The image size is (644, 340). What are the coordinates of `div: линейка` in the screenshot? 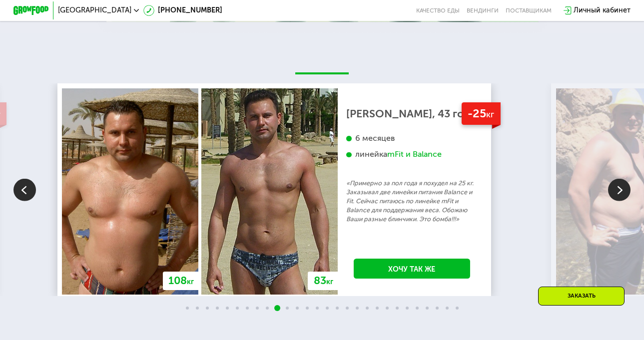 It's located at (412, 154).